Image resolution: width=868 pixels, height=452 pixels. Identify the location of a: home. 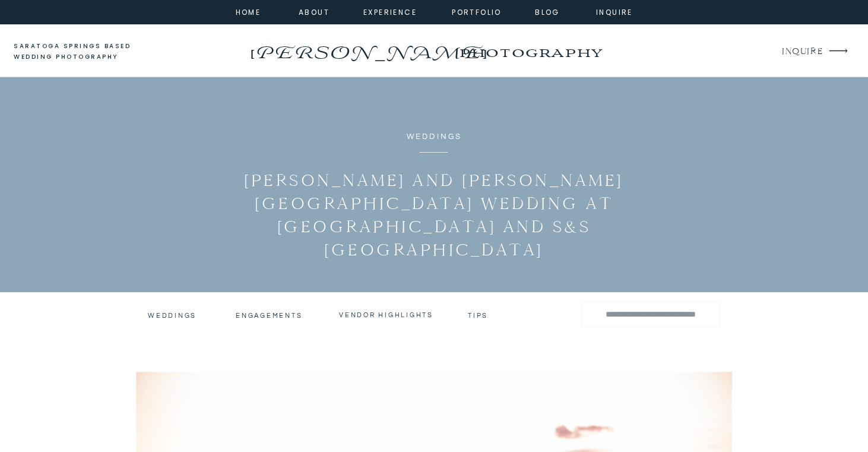
(248, 11).